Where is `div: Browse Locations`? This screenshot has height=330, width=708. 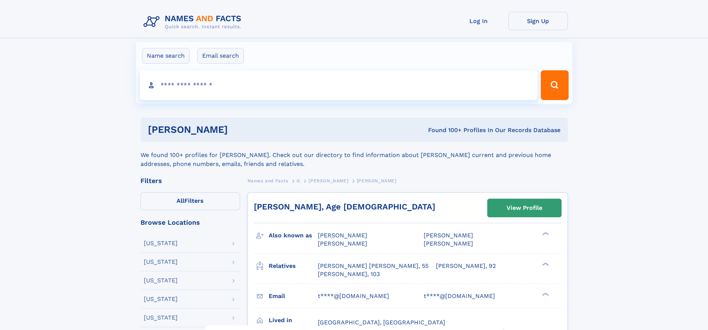 div: Browse Locations is located at coordinates (190, 222).